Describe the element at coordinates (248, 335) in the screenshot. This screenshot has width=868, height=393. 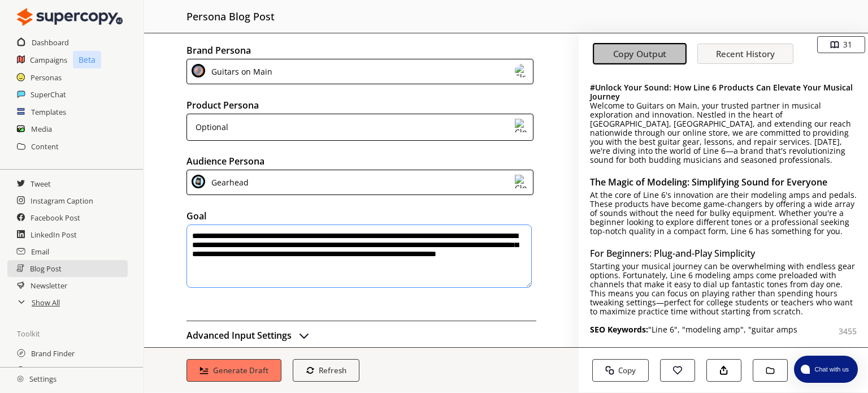
I see `button: advanced-inputs` at that location.